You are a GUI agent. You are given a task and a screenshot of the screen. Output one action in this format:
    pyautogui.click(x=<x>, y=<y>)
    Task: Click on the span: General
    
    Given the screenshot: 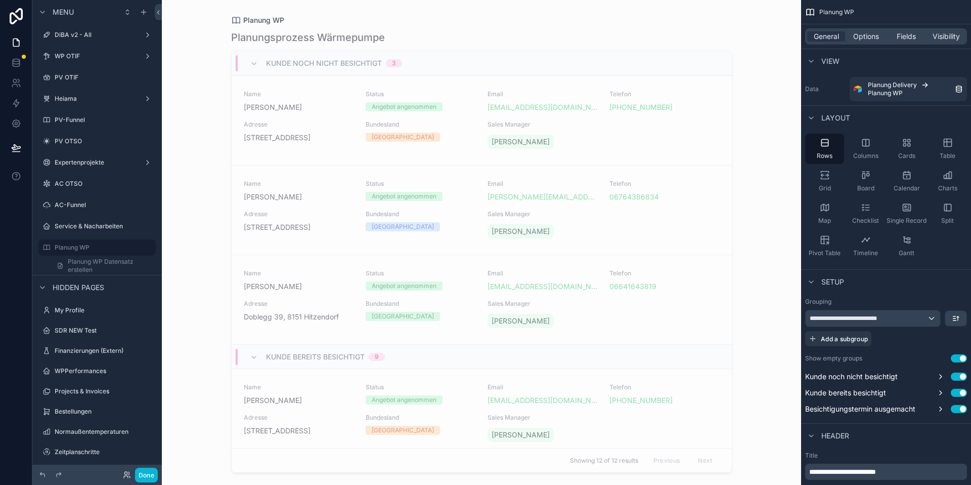 What is the action you would take?
    pyautogui.click(x=827, y=36)
    